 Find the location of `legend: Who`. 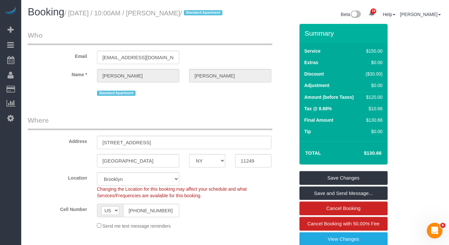

legend: Who is located at coordinates (150, 38).